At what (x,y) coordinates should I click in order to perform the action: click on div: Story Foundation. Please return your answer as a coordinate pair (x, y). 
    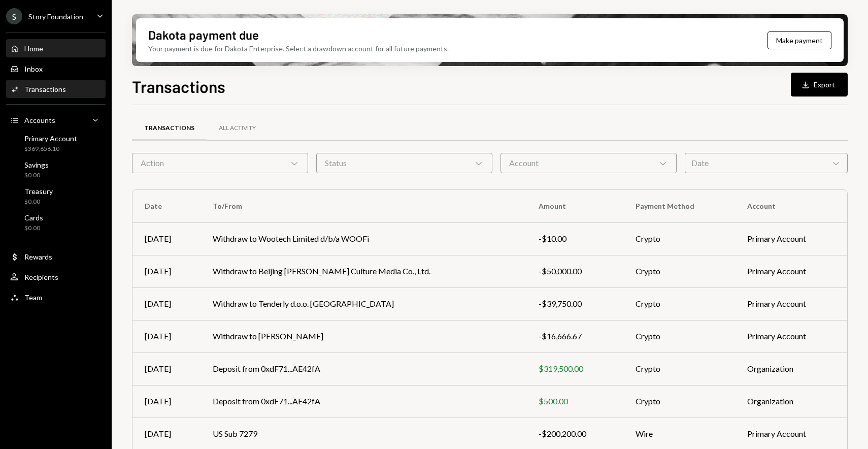
    Looking at the image, I should click on (56, 16).